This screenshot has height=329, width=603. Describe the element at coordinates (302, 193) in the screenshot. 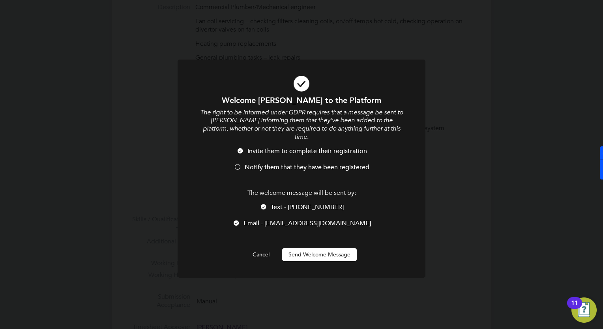

I see `p: The welcome message will be sent by:` at that location.